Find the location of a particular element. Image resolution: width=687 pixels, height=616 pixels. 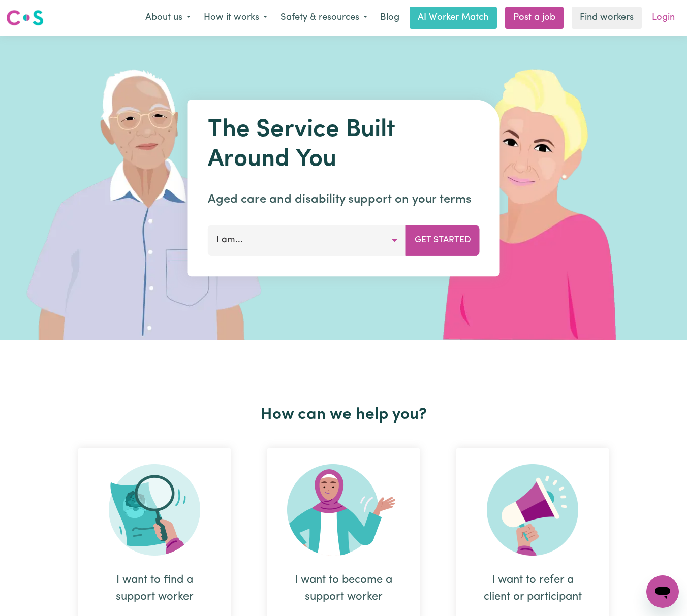

button: I am... is located at coordinates (306, 240).